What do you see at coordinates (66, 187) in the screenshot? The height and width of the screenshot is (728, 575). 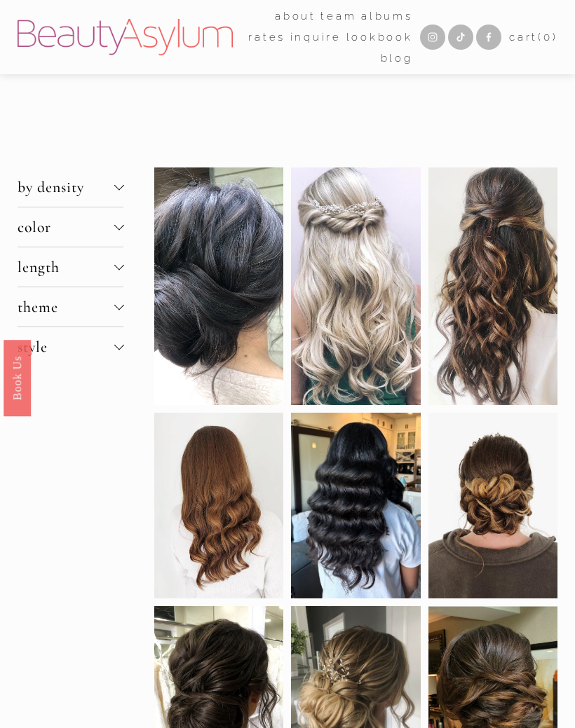 I see `span: by density` at bounding box center [66, 187].